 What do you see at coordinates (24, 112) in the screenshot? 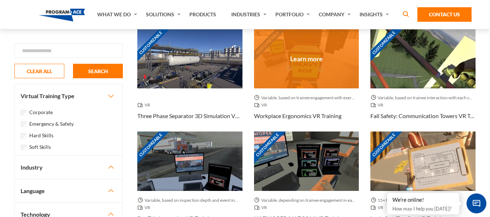
I see `input: Corporate` at bounding box center [24, 112].